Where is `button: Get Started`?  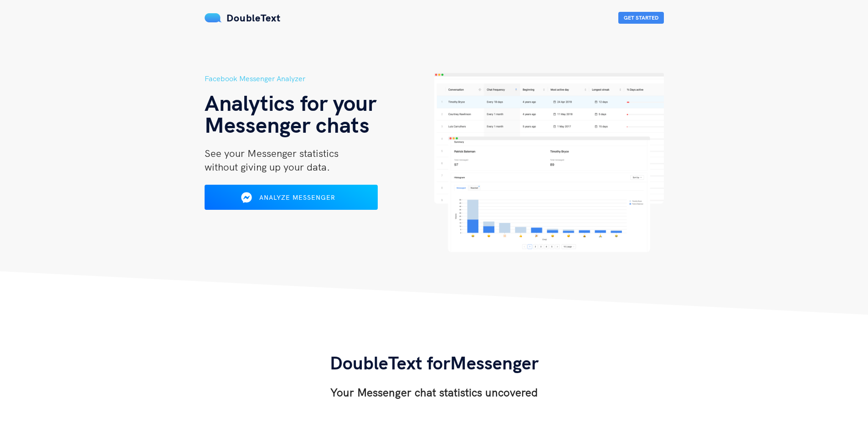 button: Get Started is located at coordinates (641, 18).